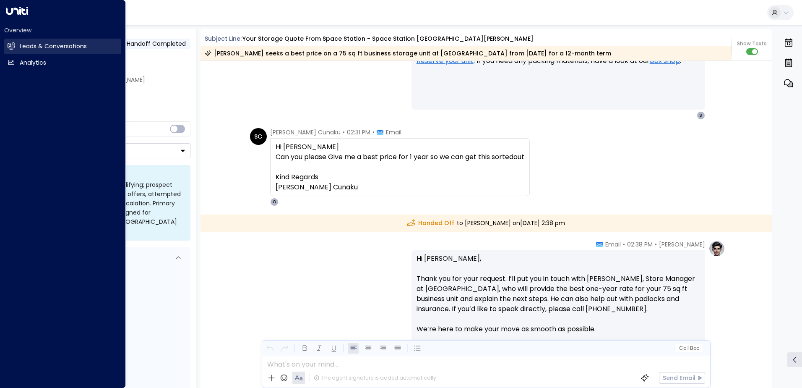 The image size is (802, 388). Describe the element at coordinates (717, 248) in the screenshot. I see `img: profile-logo.png` at that location.